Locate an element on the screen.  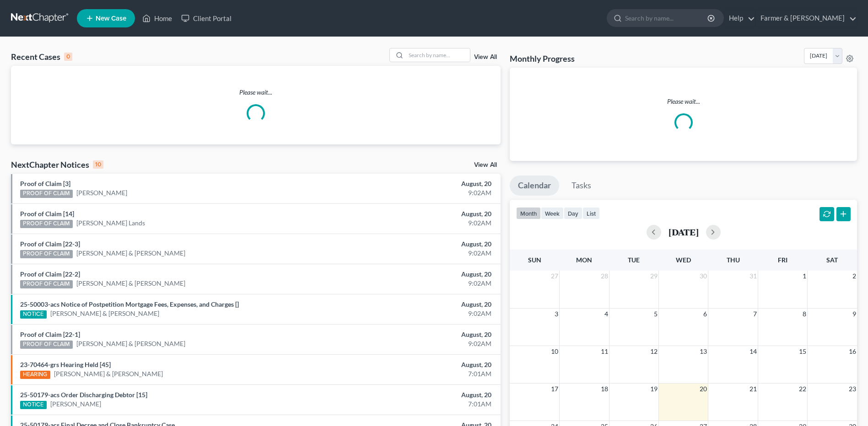
span: 8 is located at coordinates (804, 314).